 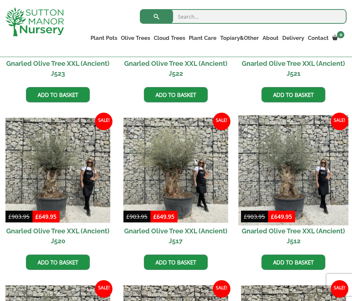 I want to click on a: Delivery, so click(x=293, y=38).